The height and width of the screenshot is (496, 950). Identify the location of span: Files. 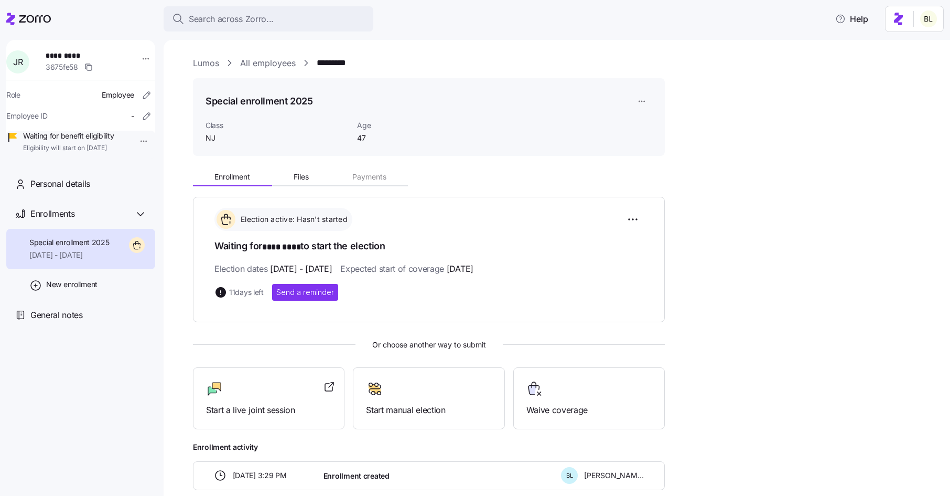
(301, 177).